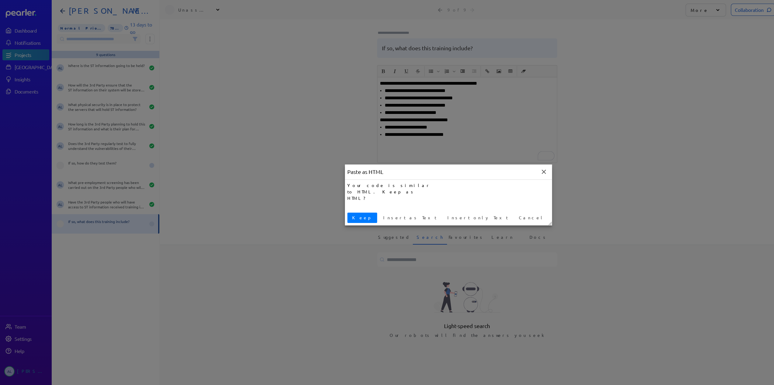 This screenshot has width=774, height=385. What do you see at coordinates (410, 217) in the screenshot?
I see `span: Insert as Text` at bounding box center [410, 217].